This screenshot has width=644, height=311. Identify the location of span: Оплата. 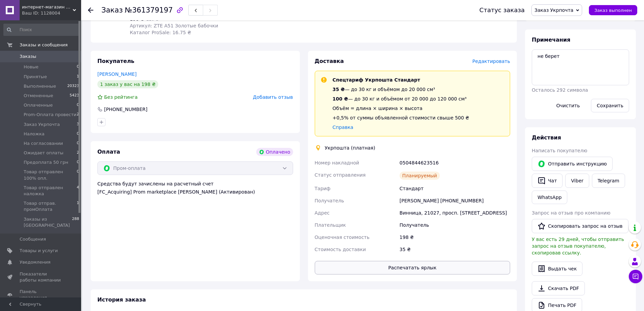
(108, 151).